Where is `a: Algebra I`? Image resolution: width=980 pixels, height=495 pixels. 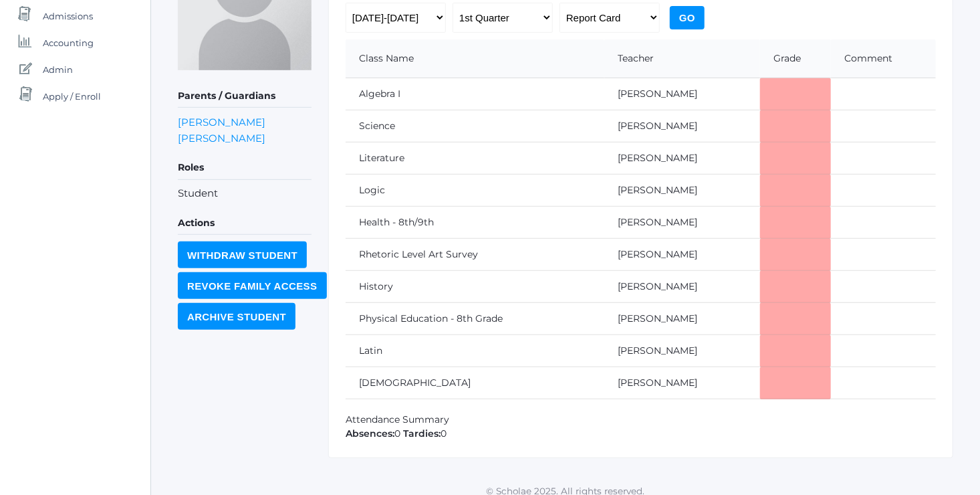
a: Algebra I is located at coordinates (380, 93).